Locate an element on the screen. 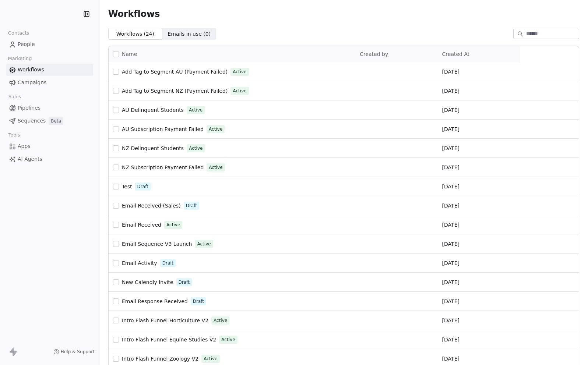 The width and height of the screenshot is (588, 365). span: Name is located at coordinates (129, 54).